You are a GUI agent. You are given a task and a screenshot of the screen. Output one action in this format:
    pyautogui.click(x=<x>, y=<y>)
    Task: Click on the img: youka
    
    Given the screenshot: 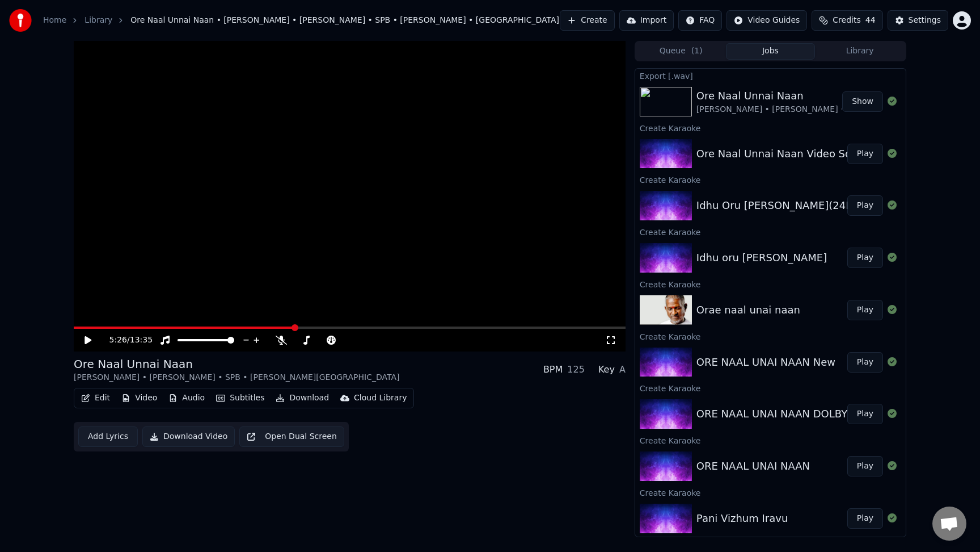 What is the action you would take?
    pyautogui.click(x=21, y=21)
    